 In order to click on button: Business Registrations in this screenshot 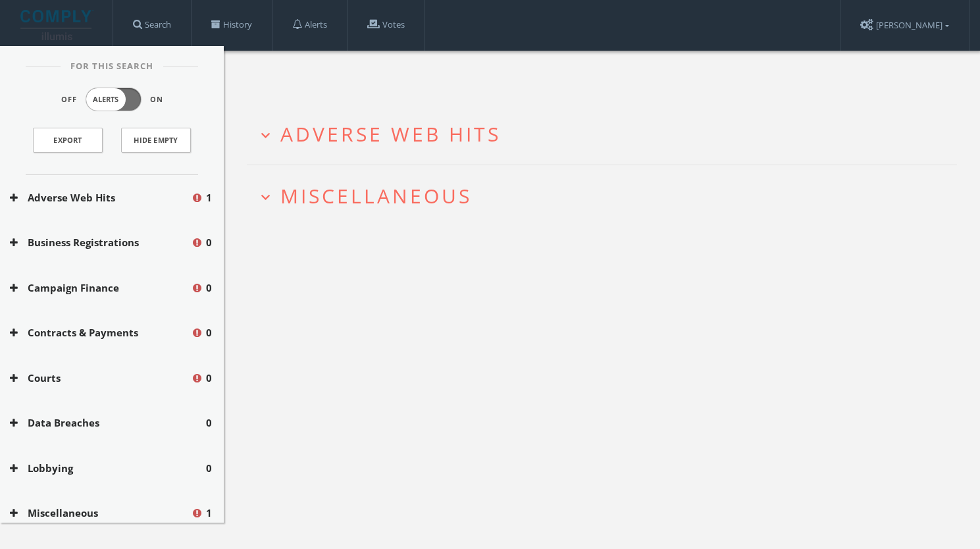, I will do `click(100, 242)`.